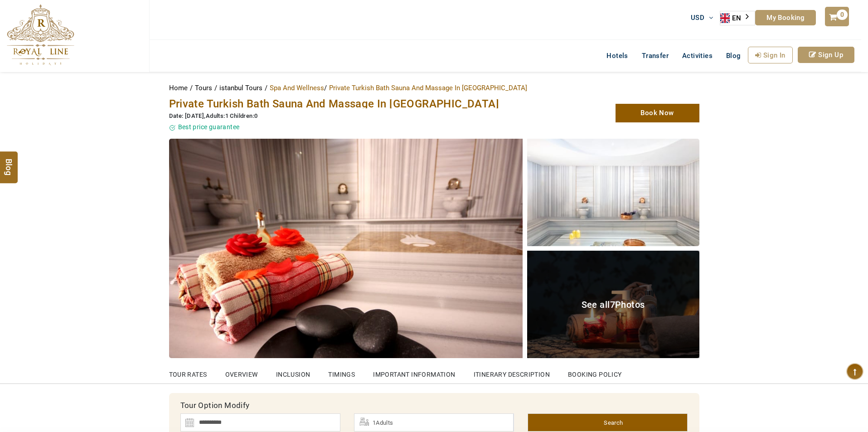 The width and height of the screenshot is (868, 432). I want to click on span: 0, so click(842, 15).